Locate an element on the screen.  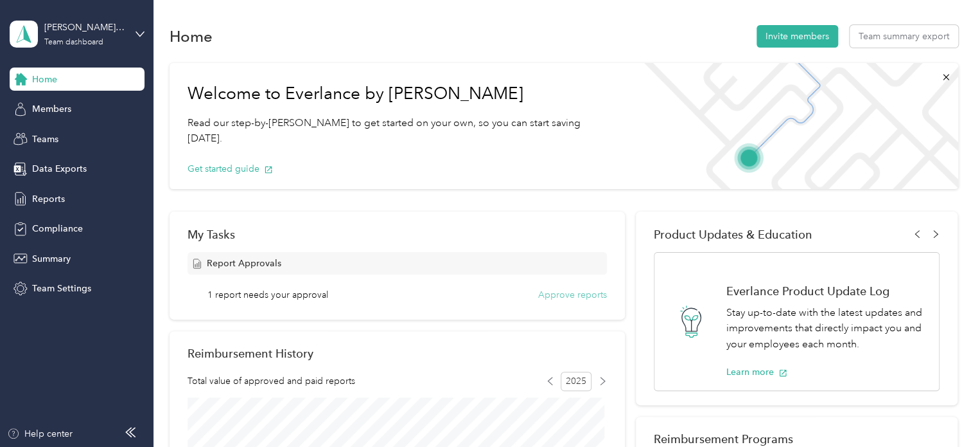
span: Teams is located at coordinates (45, 139).